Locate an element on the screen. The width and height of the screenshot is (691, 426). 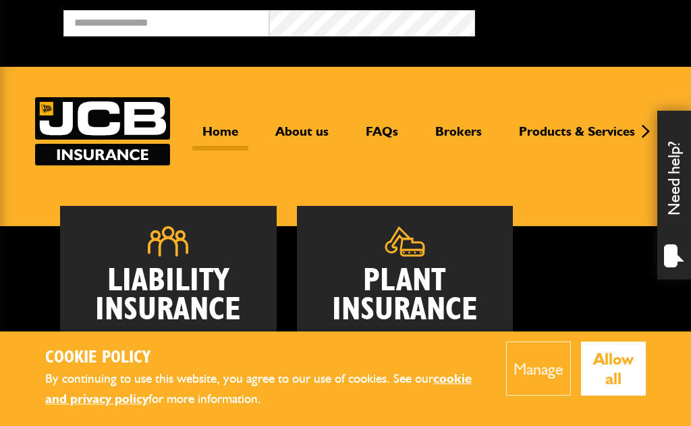
img: JCB Insurance Services logo is located at coordinates (103, 131).